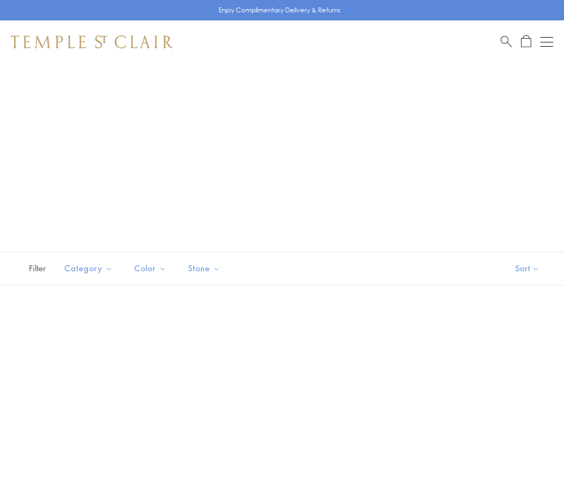  What do you see at coordinates (506, 41) in the screenshot?
I see `a: Search` at bounding box center [506, 41].